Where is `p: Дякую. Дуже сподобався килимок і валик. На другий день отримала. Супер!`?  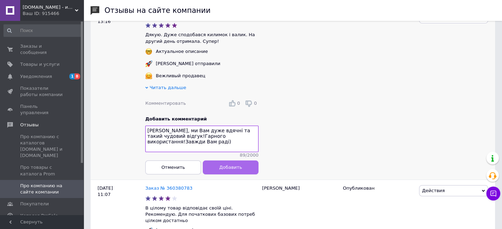
p: Дякую. Дуже сподобався килимок і валик. На другий день отримала. Супер! is located at coordinates (202, 38).